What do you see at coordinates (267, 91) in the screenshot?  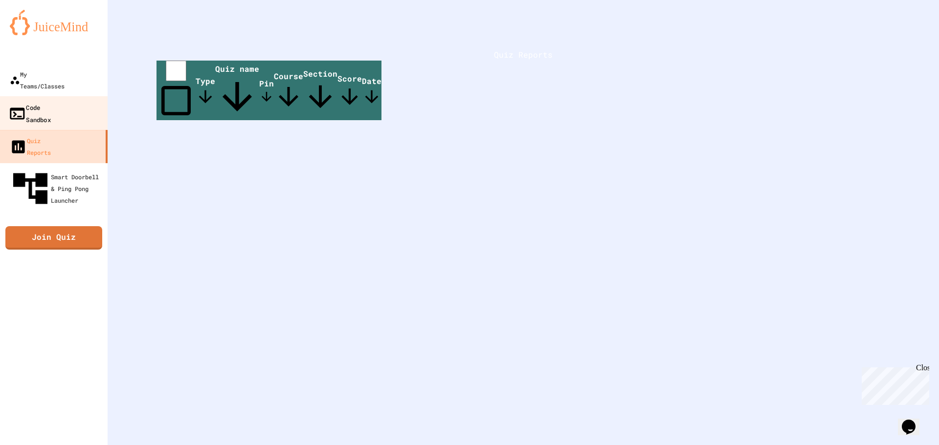 I see `span: Pin` at bounding box center [267, 91].